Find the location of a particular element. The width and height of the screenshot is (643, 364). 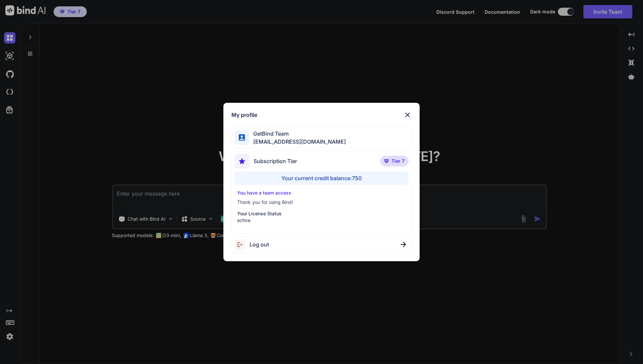

img: logout is located at coordinates (242, 244).